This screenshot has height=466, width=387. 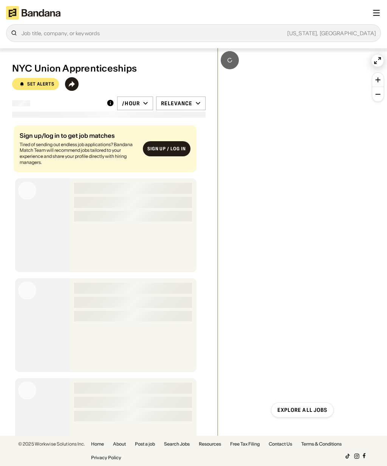 What do you see at coordinates (106, 457) in the screenshot?
I see `a: Privacy Policy` at bounding box center [106, 457].